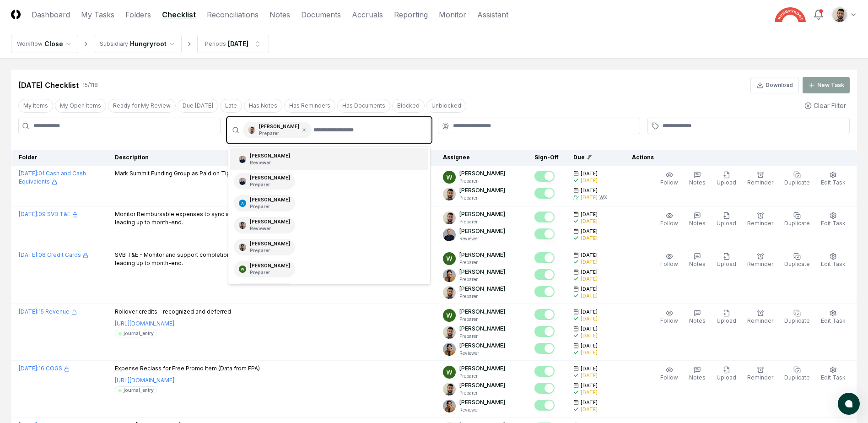  I want to click on a: Reconciliations, so click(233, 14).